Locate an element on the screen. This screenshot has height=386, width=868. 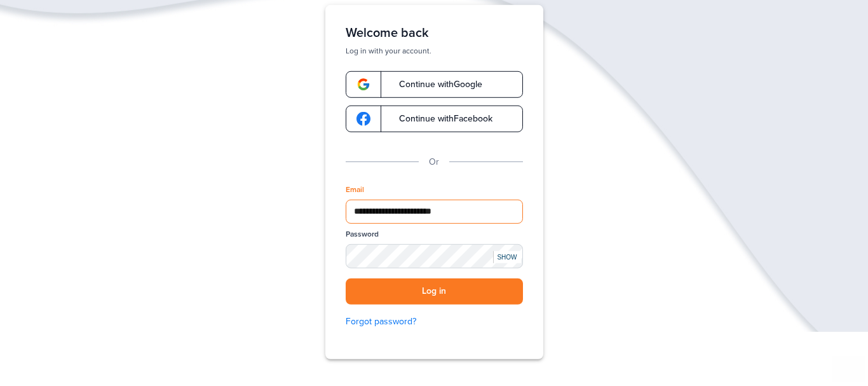
label: Email is located at coordinates (355, 190).